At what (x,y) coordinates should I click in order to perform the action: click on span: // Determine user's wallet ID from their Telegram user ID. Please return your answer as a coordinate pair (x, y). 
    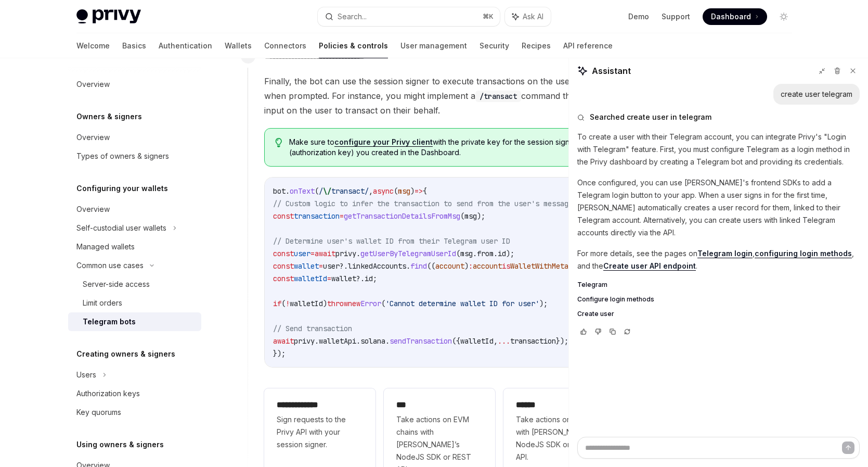
    Looking at the image, I should click on (392, 241).